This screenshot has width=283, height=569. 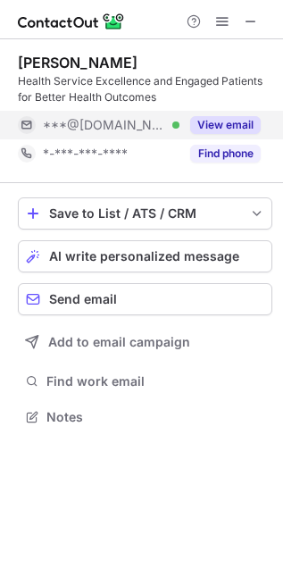 I want to click on div: Health Service Excellence and Engaged Patients for Better Health Outcomes, so click(x=145, y=89).